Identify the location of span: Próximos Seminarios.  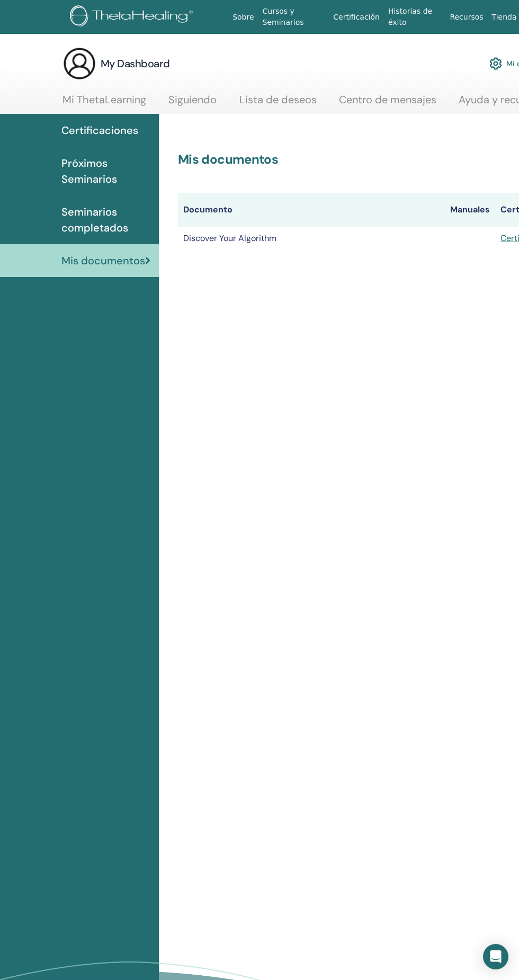
(106, 171).